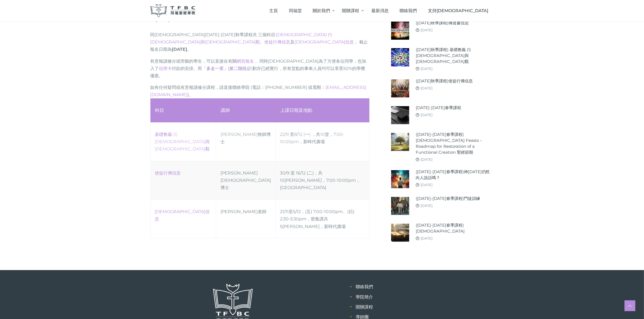  What do you see at coordinates (323, 141) in the screenshot?
I see `td: 22/9 至8/12 (一) ，共10堂，7:00-10:00pm，新時代廣場` at bounding box center [323, 141].